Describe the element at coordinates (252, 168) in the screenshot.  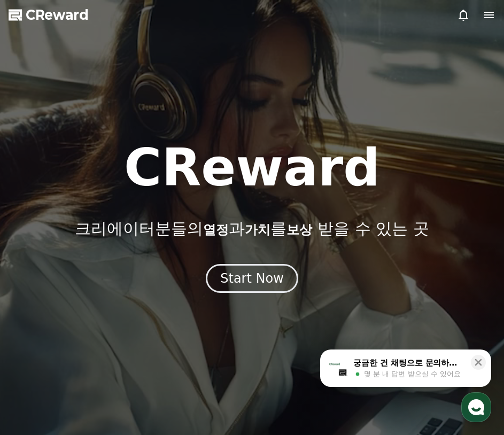
I see `h1: CReward` at that location.